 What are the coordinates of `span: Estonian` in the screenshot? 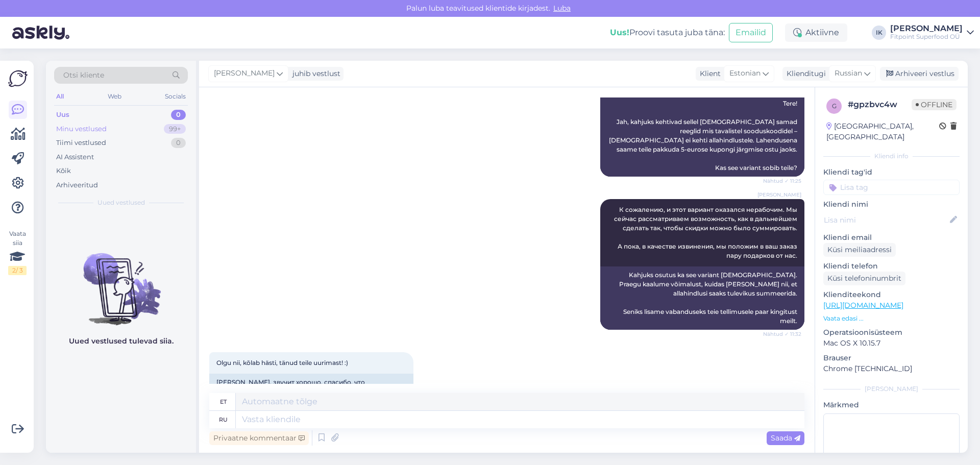 It's located at (744, 73).